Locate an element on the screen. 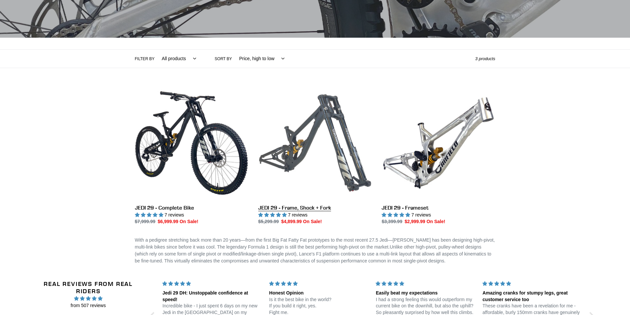  span: With a pedigree stretching back more than 20 years—from the first Big Fat Fatty Fat prototypes to... is located at coordinates (315, 250).